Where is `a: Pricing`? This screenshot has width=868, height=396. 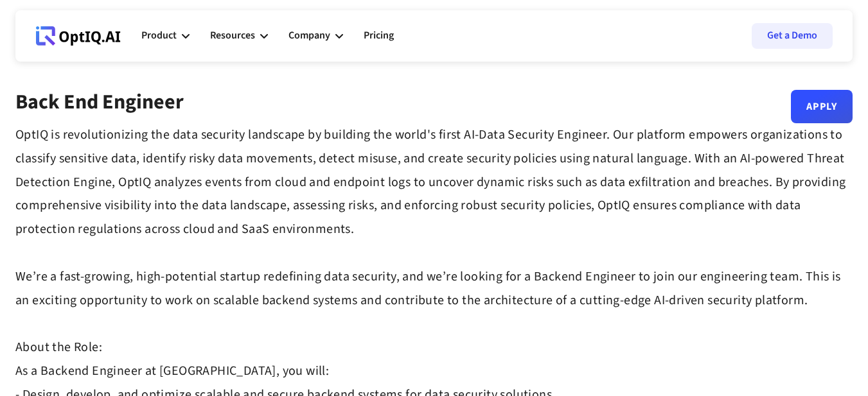 a: Pricing is located at coordinates (378, 36).